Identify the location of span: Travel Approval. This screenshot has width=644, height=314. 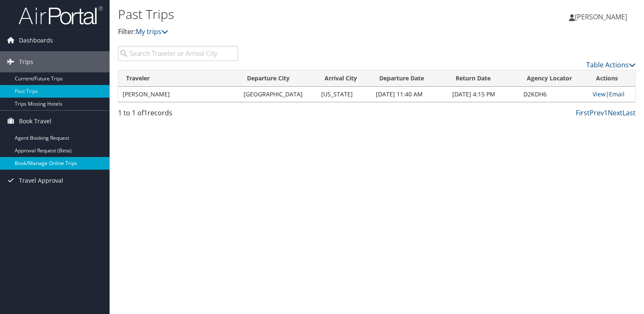
(41, 181).